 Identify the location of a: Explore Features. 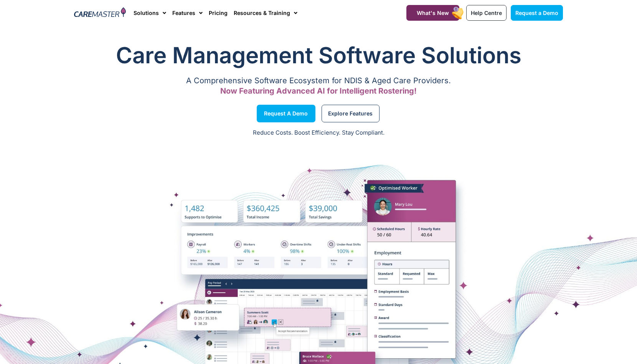
(351, 114).